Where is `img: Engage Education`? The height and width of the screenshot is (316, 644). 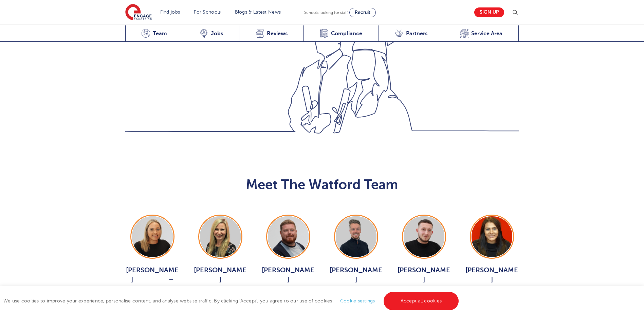 img: Engage Education is located at coordinates (138, 12).